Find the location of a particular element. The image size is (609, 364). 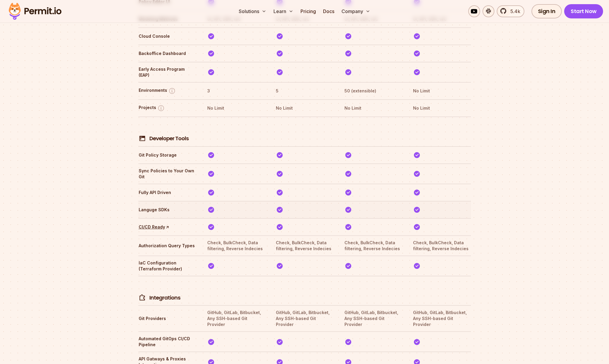

a: 5.4k is located at coordinates (511, 11).